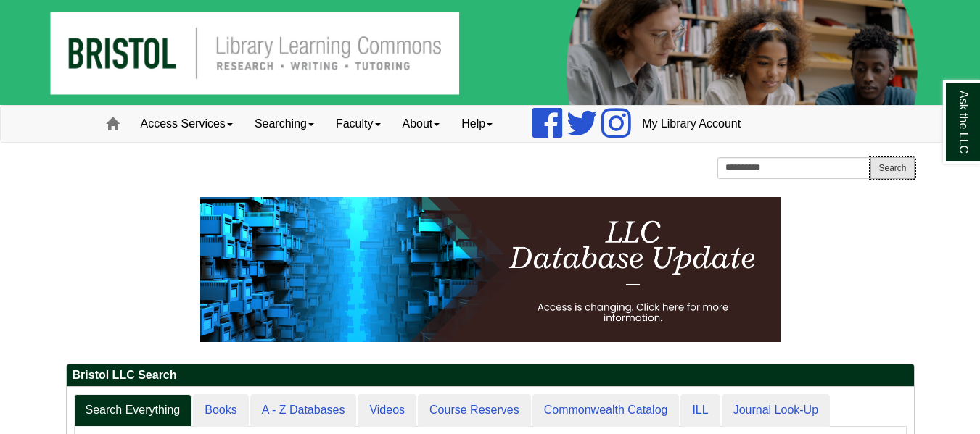 The image size is (980, 434). Describe the element at coordinates (421, 124) in the screenshot. I see `a: About` at that location.